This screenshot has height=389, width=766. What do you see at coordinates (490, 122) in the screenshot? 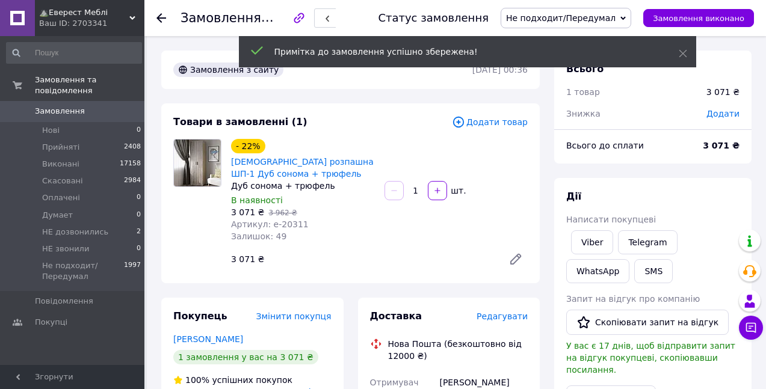
I see `span: Додати товар` at bounding box center [490, 122].